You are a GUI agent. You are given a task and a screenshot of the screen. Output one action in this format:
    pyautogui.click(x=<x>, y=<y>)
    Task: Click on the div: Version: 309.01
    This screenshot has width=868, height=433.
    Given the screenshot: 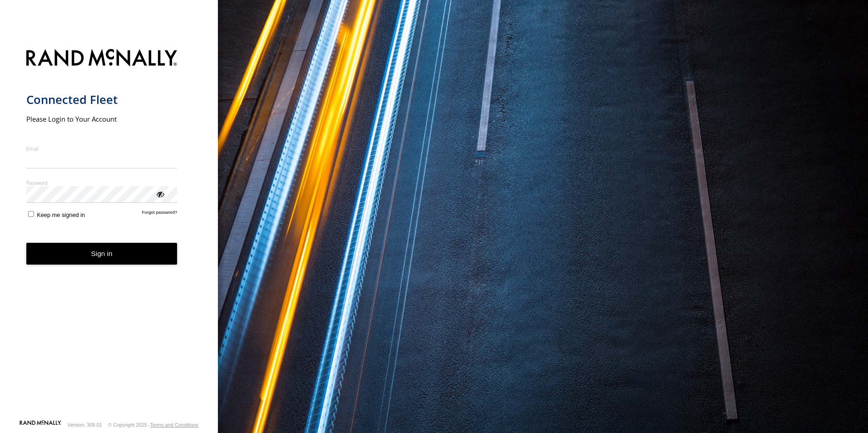 What is the action you would take?
    pyautogui.click(x=85, y=425)
    